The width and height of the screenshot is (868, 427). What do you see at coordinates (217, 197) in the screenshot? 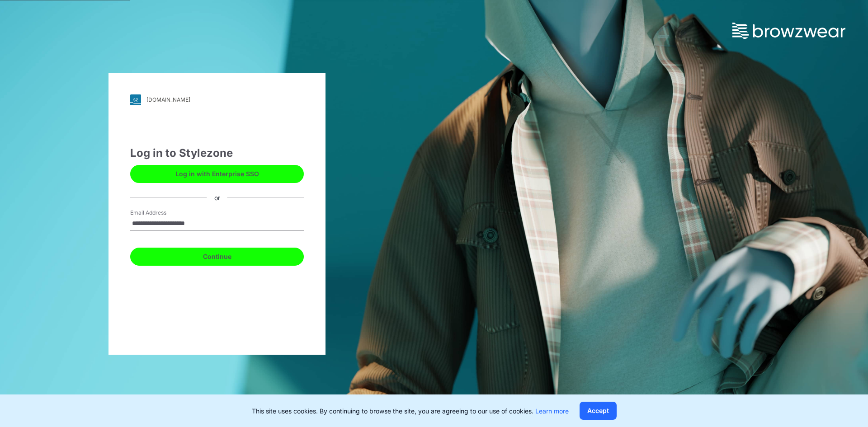
I see `div: or` at bounding box center [217, 197].